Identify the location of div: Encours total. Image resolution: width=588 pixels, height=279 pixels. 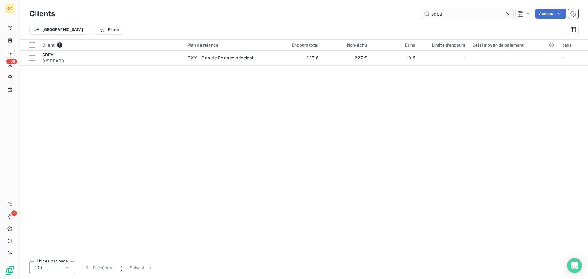
(298, 45).